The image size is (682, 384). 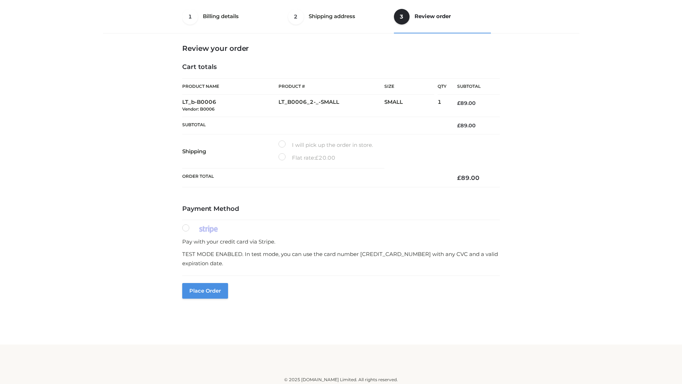 I want to click on td: LT_B0006_2-_-SMALL, so click(x=331, y=105).